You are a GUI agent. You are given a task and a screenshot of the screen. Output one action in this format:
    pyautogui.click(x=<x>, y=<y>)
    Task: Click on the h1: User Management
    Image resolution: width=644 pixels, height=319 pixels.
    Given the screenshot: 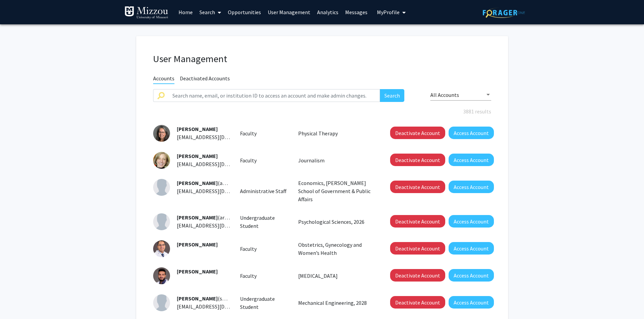 What is the action you would take?
    pyautogui.click(x=322, y=59)
    